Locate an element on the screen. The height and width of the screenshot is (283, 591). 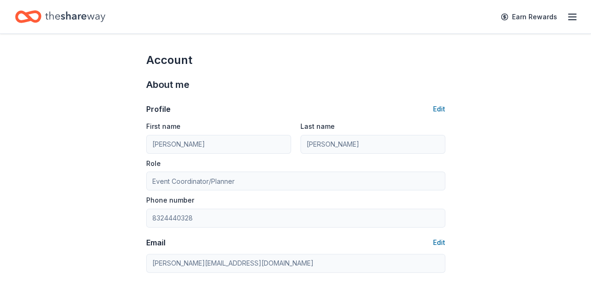
div: Email is located at coordinates (156, 243).